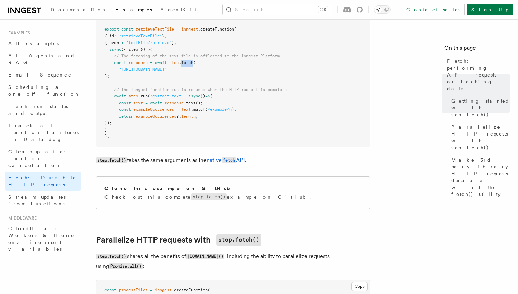  I want to click on p: takes the same arguments as the ., so click(233, 160).